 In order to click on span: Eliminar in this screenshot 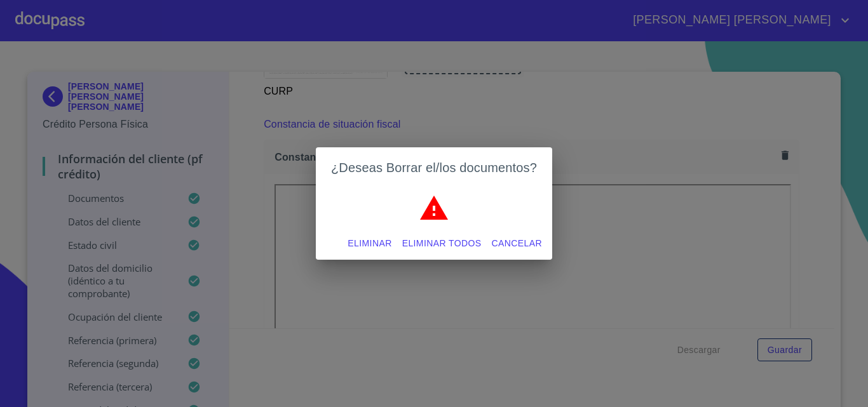, I will do `click(369, 243)`.